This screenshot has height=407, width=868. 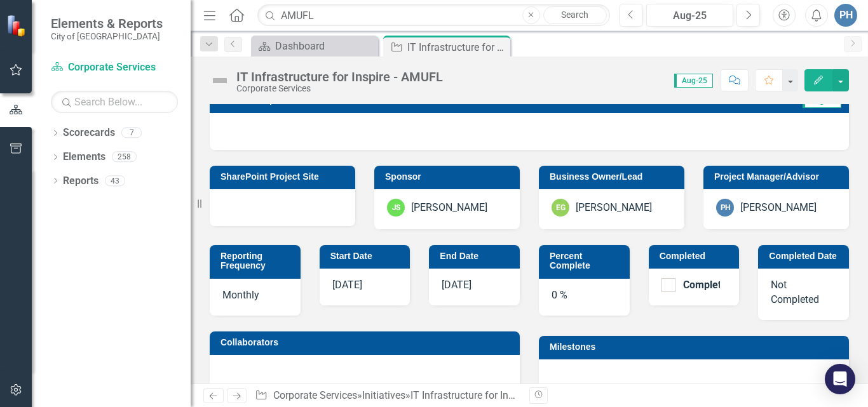 I want to click on div: Dashboard, so click(x=324, y=46).